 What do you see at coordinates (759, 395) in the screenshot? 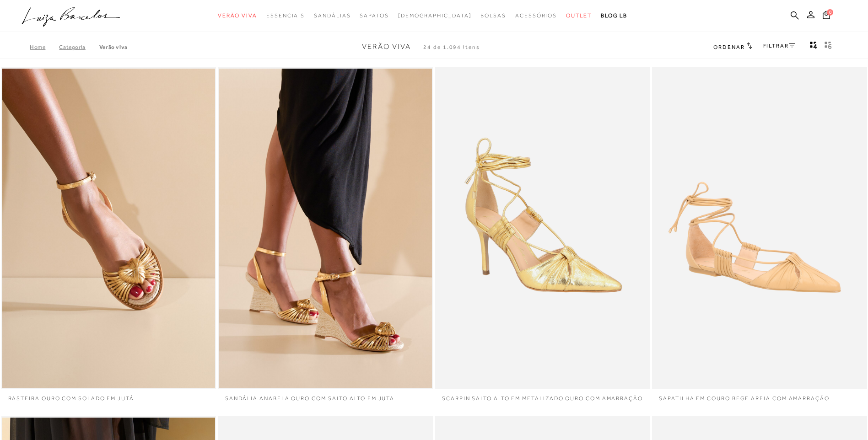
I see `a: SAPATILHA EM COURO BEGE AREIA COM AMARRAÇÃO` at bounding box center [759, 395].